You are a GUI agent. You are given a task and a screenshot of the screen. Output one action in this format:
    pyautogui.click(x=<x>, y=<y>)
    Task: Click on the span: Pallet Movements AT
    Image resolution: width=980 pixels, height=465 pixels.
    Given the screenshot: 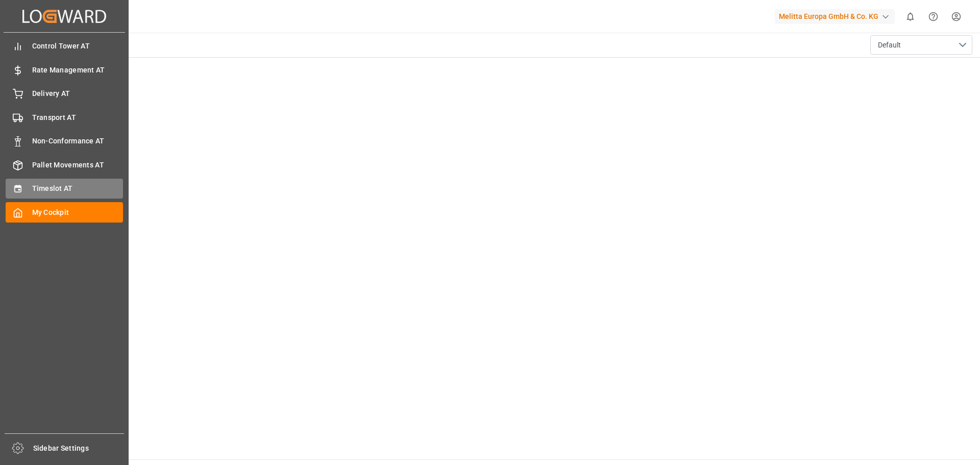 What is the action you would take?
    pyautogui.click(x=77, y=165)
    